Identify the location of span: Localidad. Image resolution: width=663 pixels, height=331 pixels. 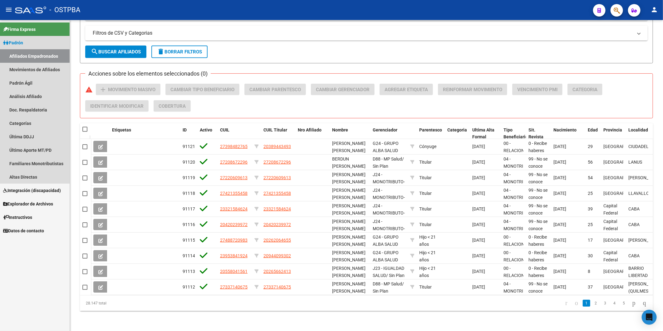
(638, 130).